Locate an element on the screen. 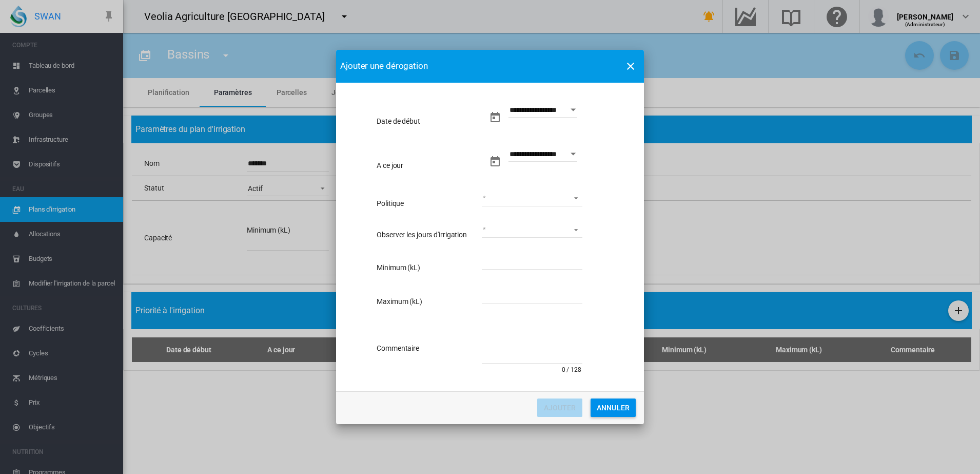 The width and height of the screenshot is (980, 474). md-dialog: Date de ... is located at coordinates (490, 236).